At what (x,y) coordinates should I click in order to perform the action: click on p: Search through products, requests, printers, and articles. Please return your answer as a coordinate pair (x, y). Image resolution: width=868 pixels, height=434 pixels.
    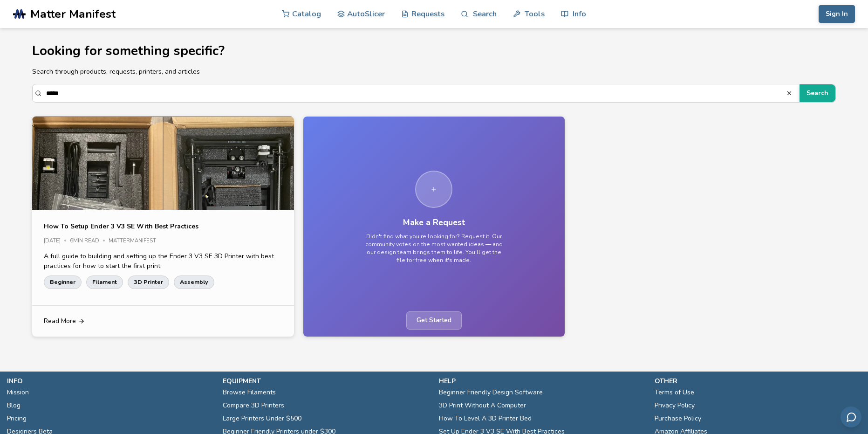
    Looking at the image, I should click on (434, 71).